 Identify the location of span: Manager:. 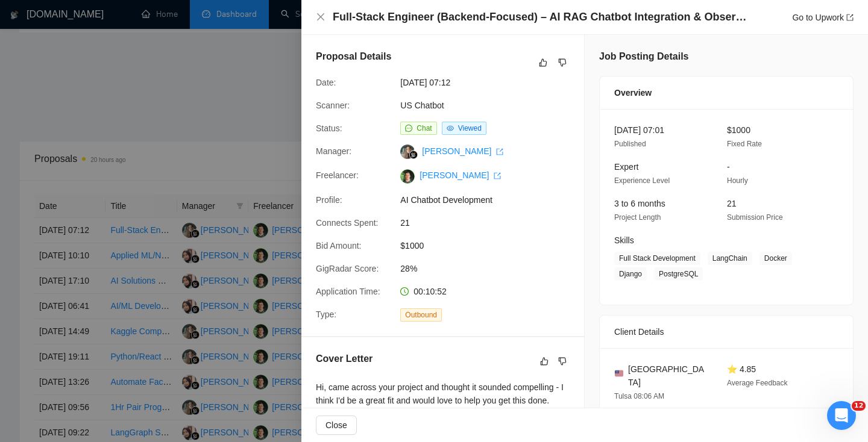
(333, 151).